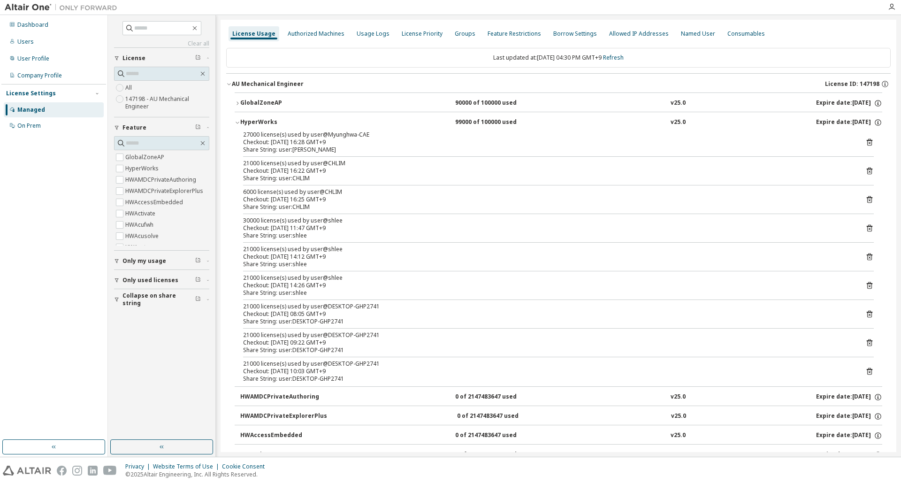  I want to click on div: License Settings, so click(31, 93).